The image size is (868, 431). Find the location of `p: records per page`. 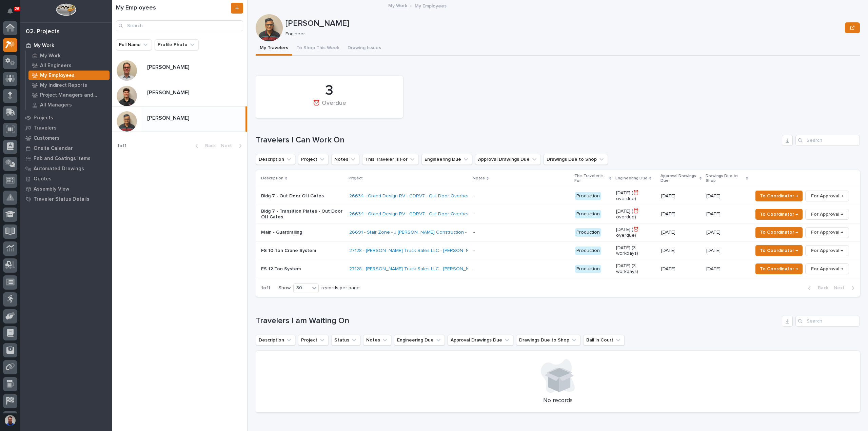

p: records per page is located at coordinates (340, 288).